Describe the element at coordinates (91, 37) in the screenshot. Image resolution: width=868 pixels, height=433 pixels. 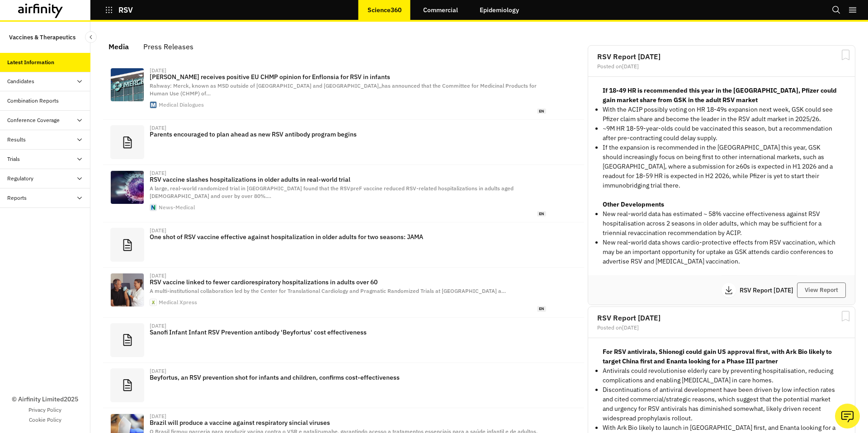
I see `button: Close Sidebar` at that location.